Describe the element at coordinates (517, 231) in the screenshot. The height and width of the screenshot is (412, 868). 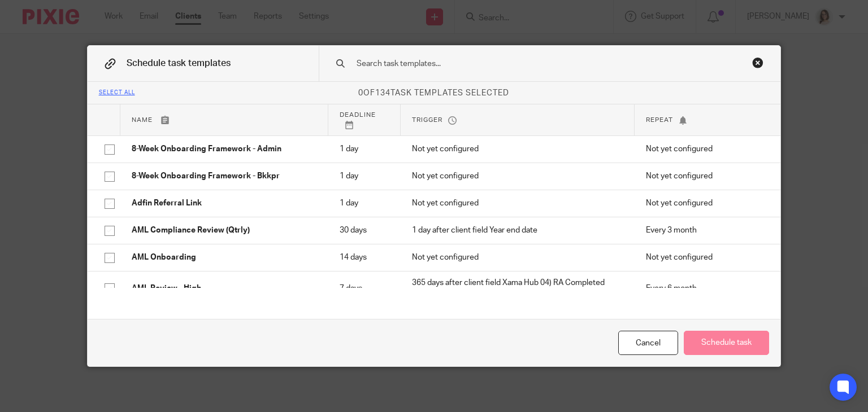
I see `p: 1 day after client field Year end date` at that location.